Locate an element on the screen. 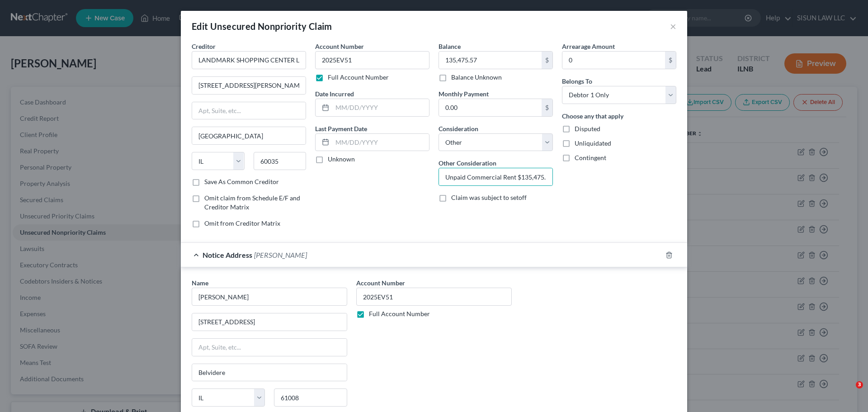 The width and height of the screenshot is (868, 412). input: Specify... is located at coordinates (495, 176).